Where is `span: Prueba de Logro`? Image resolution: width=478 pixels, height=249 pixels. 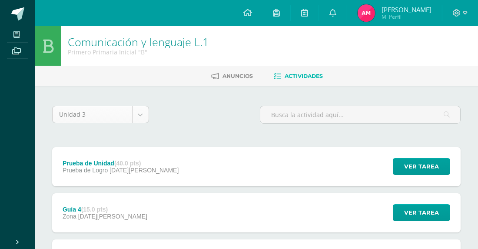
span: Prueba de Logro is located at coordinates (85, 170).